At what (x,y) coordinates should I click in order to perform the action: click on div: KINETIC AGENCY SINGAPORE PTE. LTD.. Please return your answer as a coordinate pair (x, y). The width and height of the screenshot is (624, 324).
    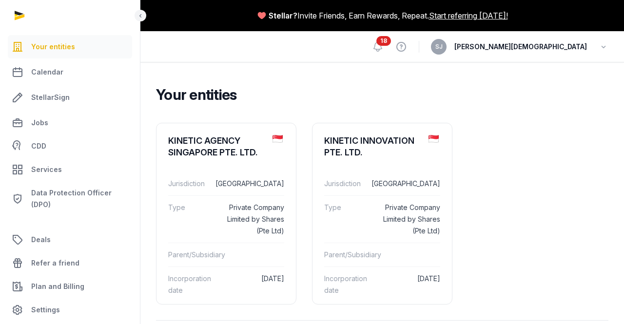
    Looking at the image, I should click on (216, 147).